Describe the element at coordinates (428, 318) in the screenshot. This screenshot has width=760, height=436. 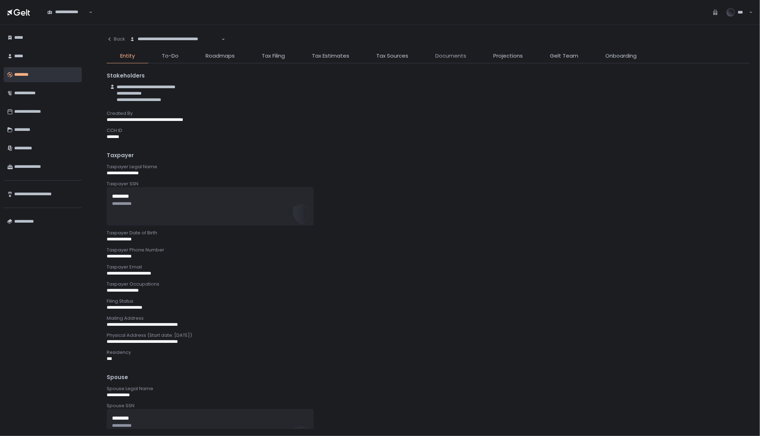
I see `div: Mailing Address` at that location.